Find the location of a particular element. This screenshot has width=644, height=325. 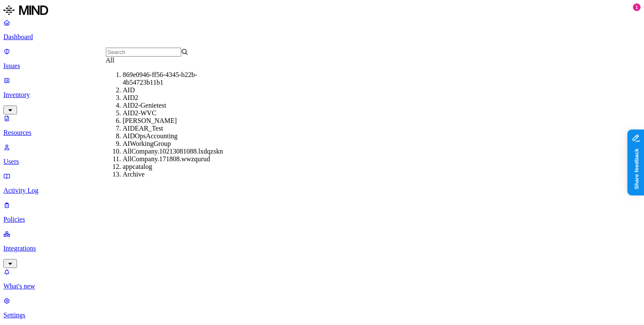

a: Dashboard is located at coordinates (322, 30).